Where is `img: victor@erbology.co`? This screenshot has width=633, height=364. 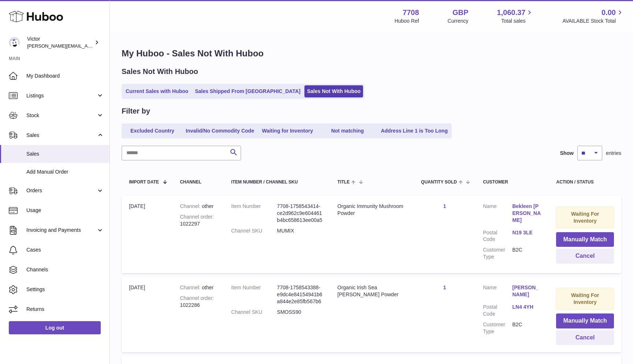
img: victor@erbology.co is located at coordinates (14, 43).